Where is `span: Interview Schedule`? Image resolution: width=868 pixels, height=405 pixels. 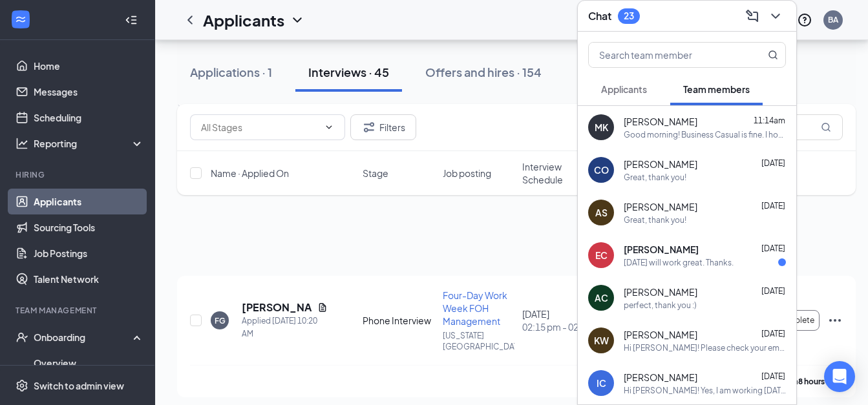
span: Interview Schedule is located at coordinates (558, 173).